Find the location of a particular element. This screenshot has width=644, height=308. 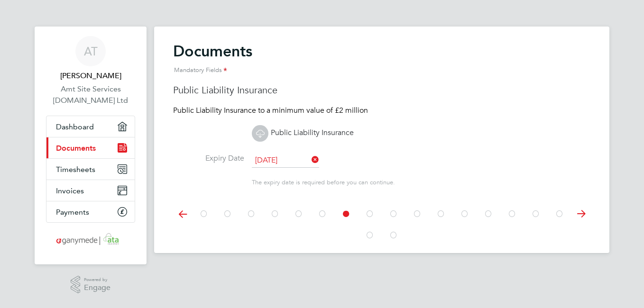

a: Documents is located at coordinates (91, 148).